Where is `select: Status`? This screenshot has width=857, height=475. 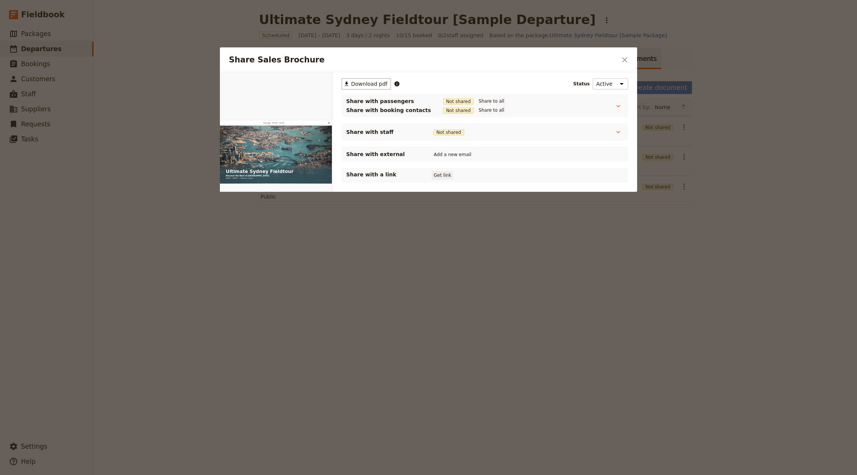 select: Status is located at coordinates (610, 84).